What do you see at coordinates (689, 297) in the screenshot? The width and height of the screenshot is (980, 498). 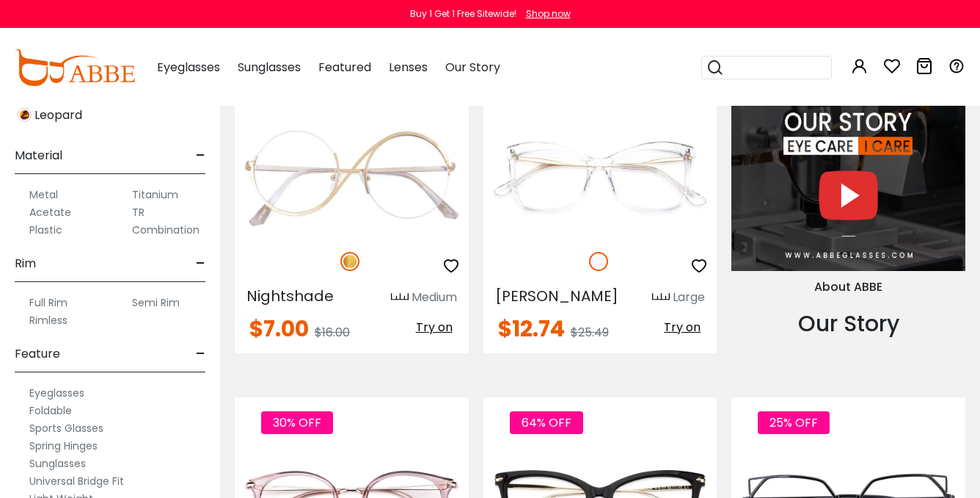 I see `div: Large` at bounding box center [689, 297].